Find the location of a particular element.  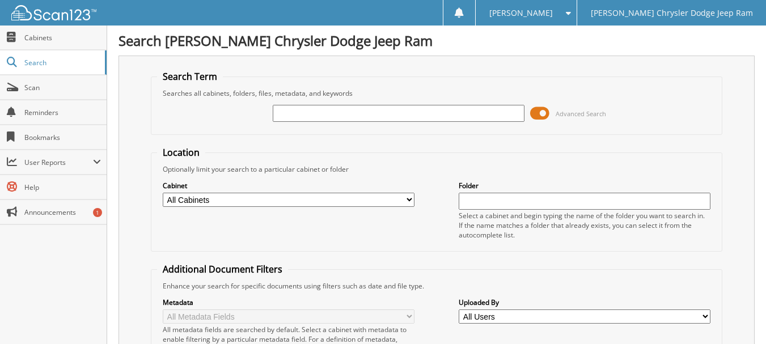

span: Advanced Search is located at coordinates (581, 113).